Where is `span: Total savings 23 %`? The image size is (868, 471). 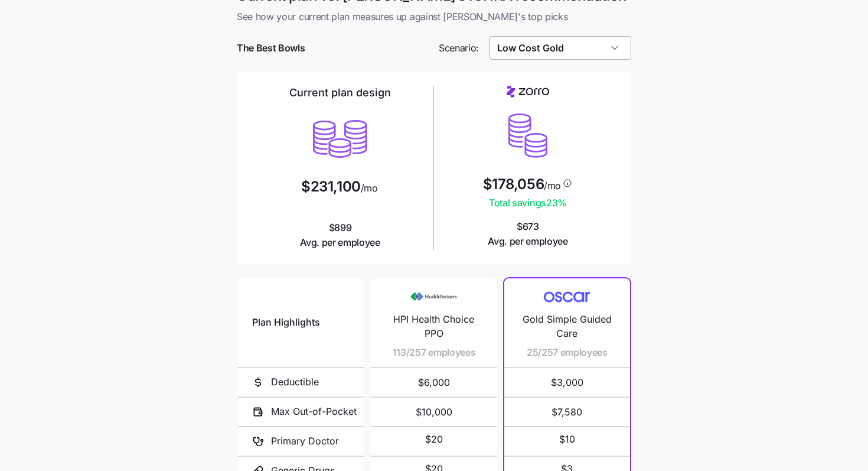
span: Total savings 23 % is located at coordinates (527, 203).